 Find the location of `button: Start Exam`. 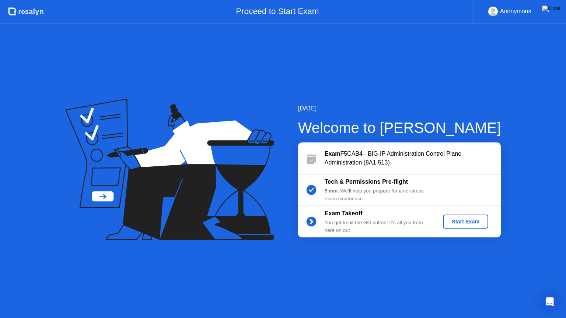

button: Start Exam is located at coordinates (465, 222).